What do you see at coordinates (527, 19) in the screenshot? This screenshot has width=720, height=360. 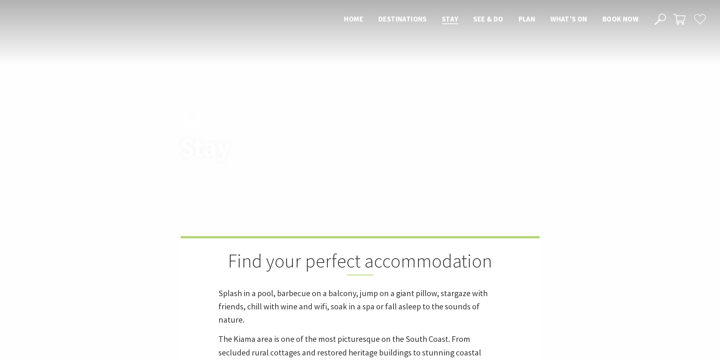 I see `span: Plan` at bounding box center [527, 19].